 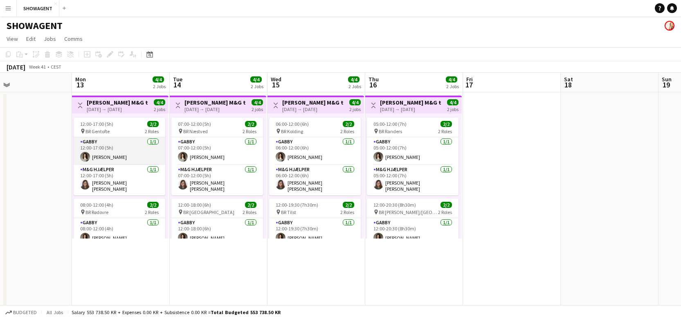 What do you see at coordinates (55, 313) in the screenshot?
I see `span: All jobs` at bounding box center [55, 313].